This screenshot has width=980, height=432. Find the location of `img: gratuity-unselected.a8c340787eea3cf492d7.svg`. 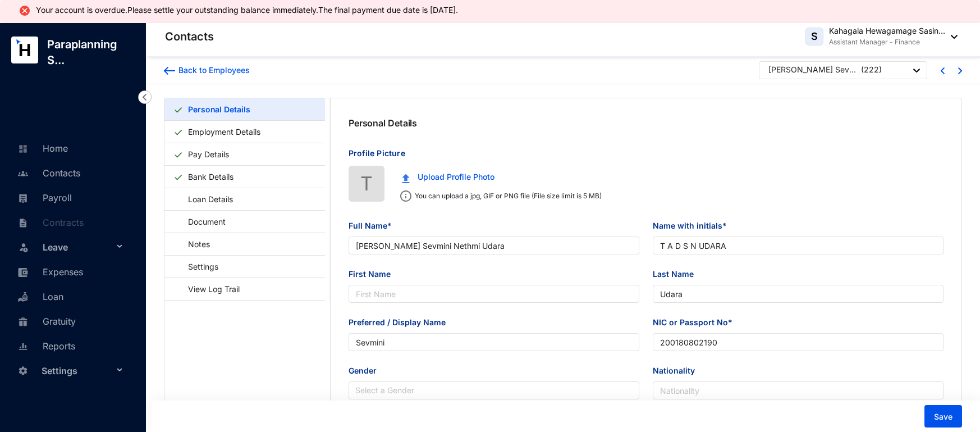

img: gratuity-unselected.a8c340787eea3cf492d7.svg is located at coordinates (23, 322).